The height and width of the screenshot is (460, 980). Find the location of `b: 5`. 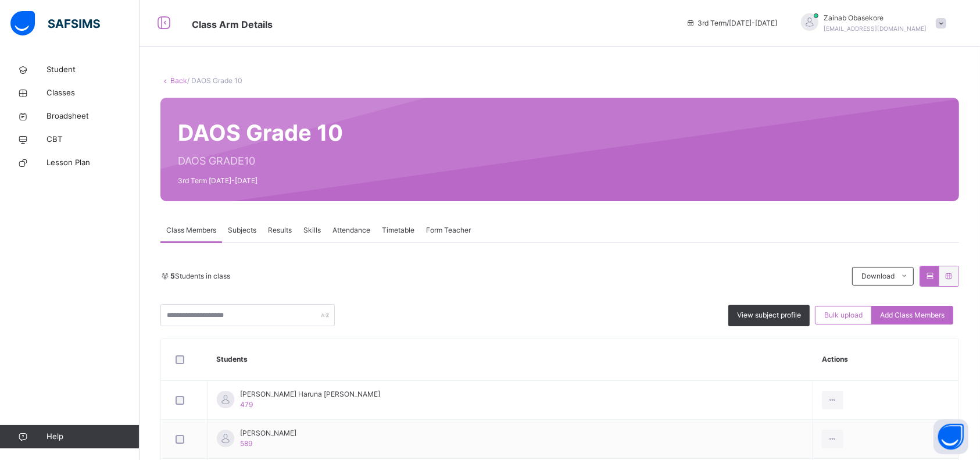

b: 5 is located at coordinates (173, 276).